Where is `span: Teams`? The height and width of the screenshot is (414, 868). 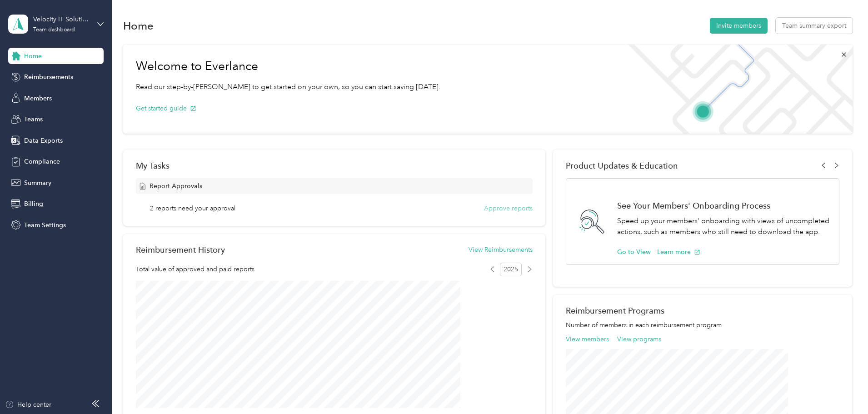
span: Teams is located at coordinates (33, 119).